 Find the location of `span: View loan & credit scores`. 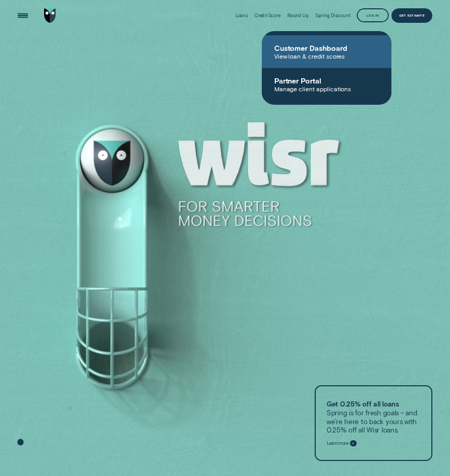

span: View loan & credit scores is located at coordinates (327, 56).